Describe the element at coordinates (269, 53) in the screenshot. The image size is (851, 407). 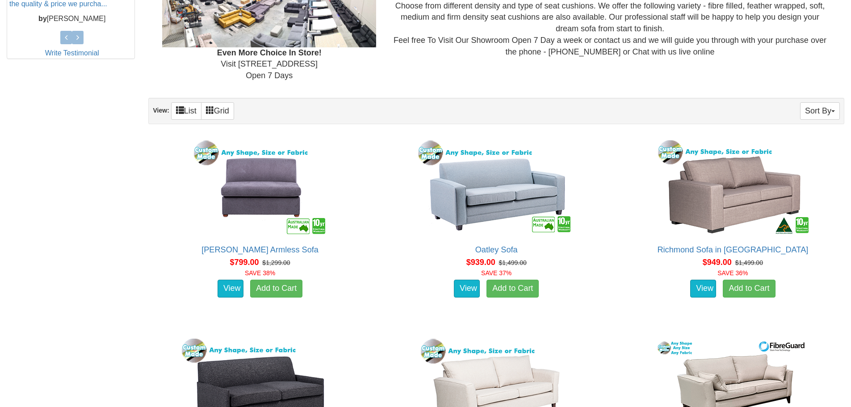
I see `b: Even More Choice In Store!` at that location.